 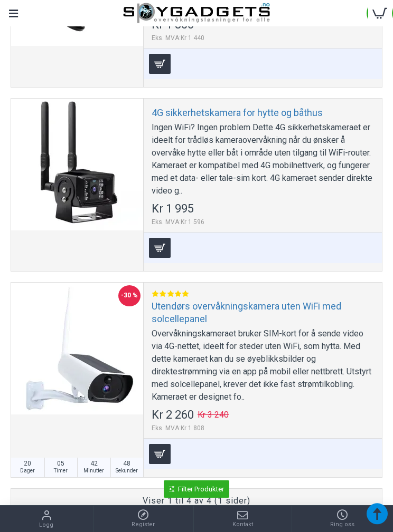 I want to click on span: Kr 1 800, so click(x=172, y=25).